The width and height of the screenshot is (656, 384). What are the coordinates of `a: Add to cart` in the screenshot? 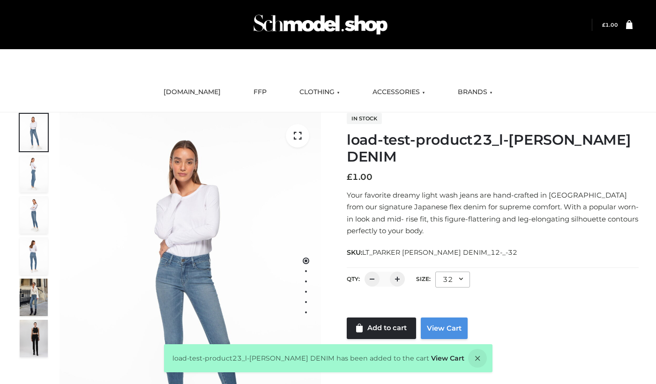 It's located at (381, 328).